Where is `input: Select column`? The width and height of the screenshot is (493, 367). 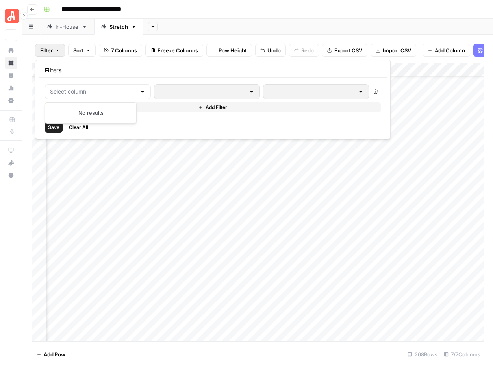
input: Select column is located at coordinates (93, 92).